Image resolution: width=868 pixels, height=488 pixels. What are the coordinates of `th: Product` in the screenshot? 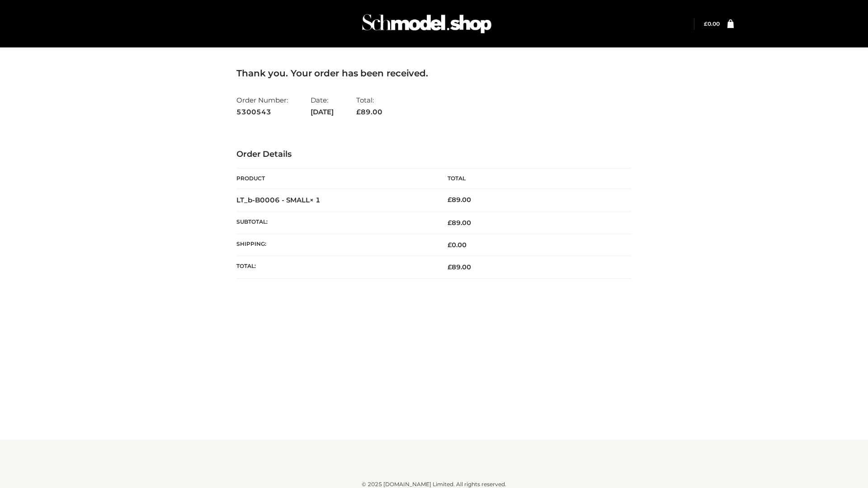 It's located at (335, 179).